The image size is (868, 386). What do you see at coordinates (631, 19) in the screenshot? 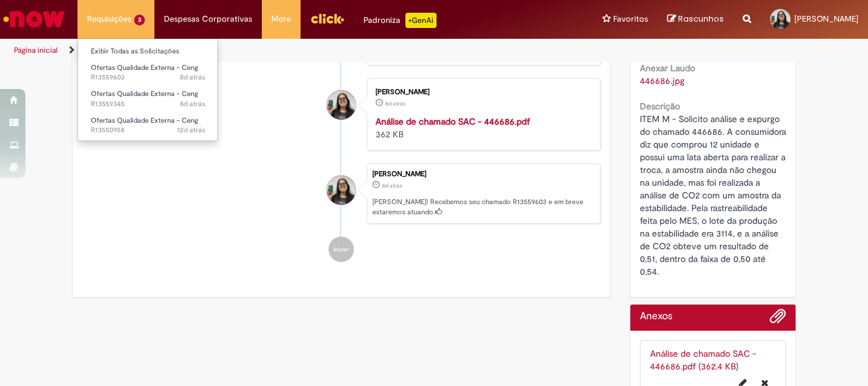
I see `span: Favoritos` at bounding box center [631, 19].